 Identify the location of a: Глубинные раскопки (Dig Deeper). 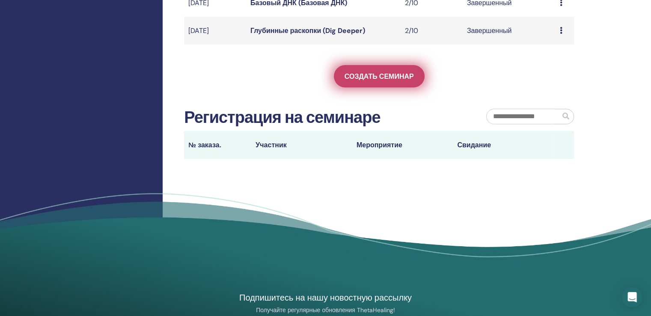
(308, 30).